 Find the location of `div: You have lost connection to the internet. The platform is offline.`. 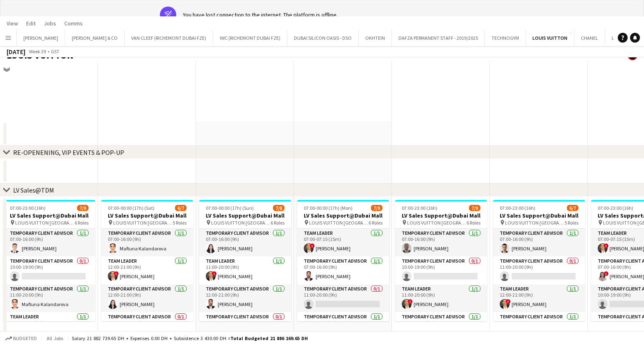

div: You have lost connection to the internet. The platform is offline. is located at coordinates (260, 15).